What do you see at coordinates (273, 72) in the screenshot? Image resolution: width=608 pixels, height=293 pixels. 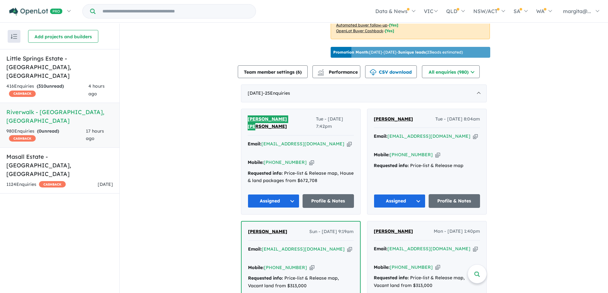 I see `button: Team member settings (6)` at bounding box center [273, 72].